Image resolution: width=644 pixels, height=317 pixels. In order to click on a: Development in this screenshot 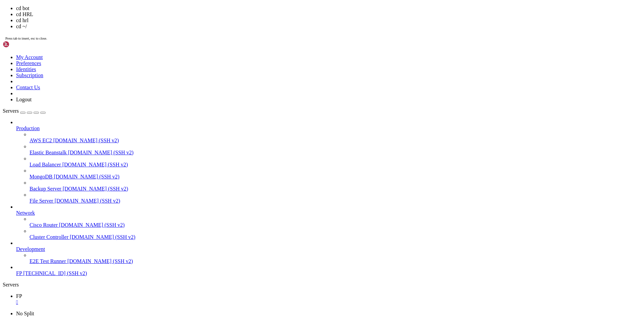, I will do `click(328, 249)`.